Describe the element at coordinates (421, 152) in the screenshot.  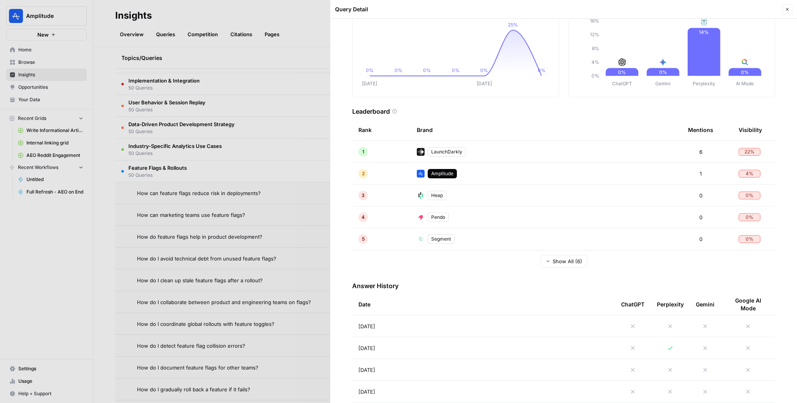
I see `img: 2tn0gblkuxfczbh0ojsittpzj9ya` at that location.